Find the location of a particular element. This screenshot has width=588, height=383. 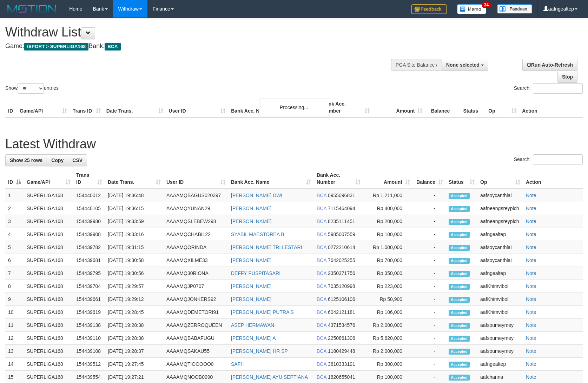

td: aafKhimvibol is located at coordinates (500, 286).